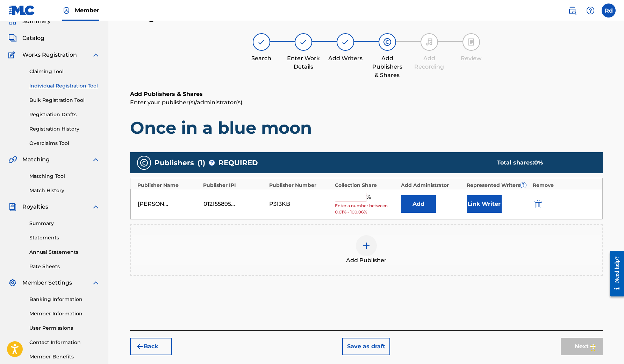  Describe the element at coordinates (64, 143) in the screenshot. I see `a: Overclaims Tool` at that location.